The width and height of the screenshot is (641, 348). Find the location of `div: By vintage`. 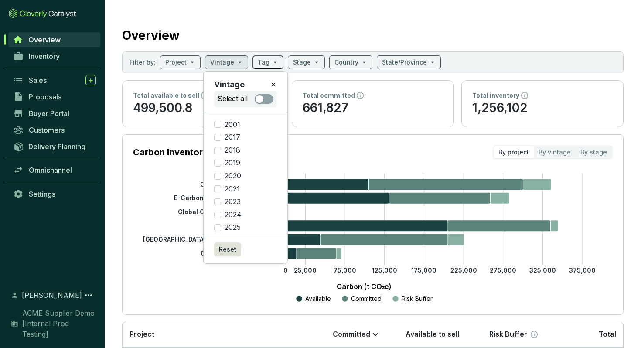

div: By vintage is located at coordinates (555, 152).